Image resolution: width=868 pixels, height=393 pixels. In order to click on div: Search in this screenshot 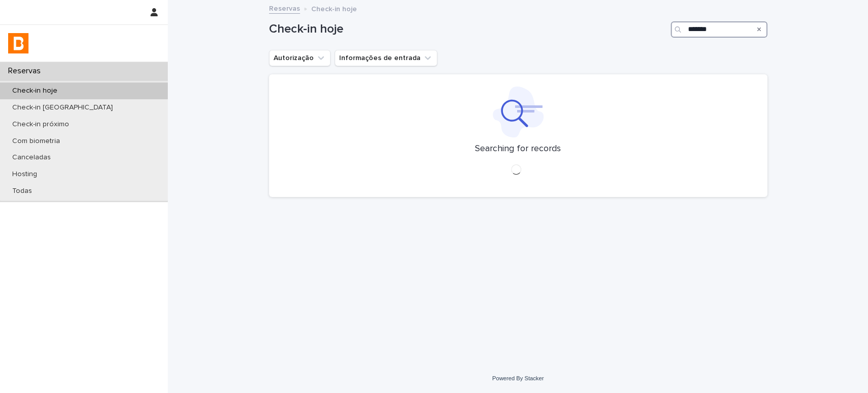, I will do `click(719, 30)`.